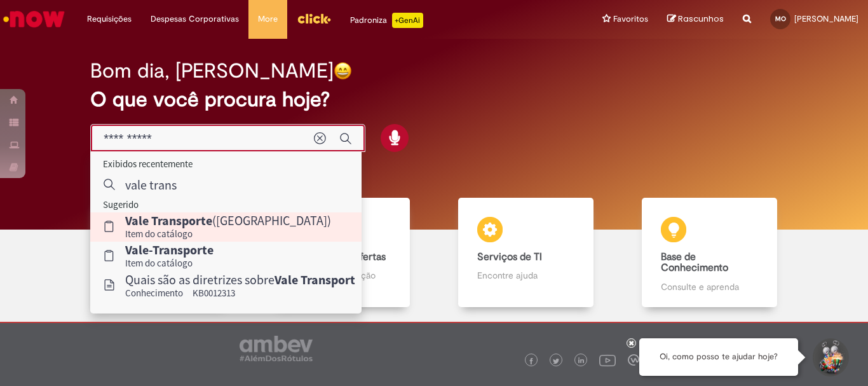 This screenshot has width=868, height=386. I want to click on span: More, so click(267, 19).